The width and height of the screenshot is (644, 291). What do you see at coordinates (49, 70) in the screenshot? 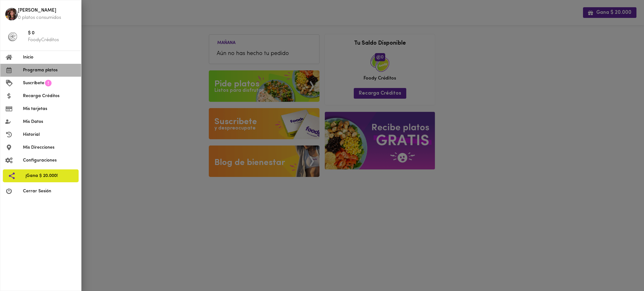
I see `span: Programa platos` at bounding box center [49, 70].